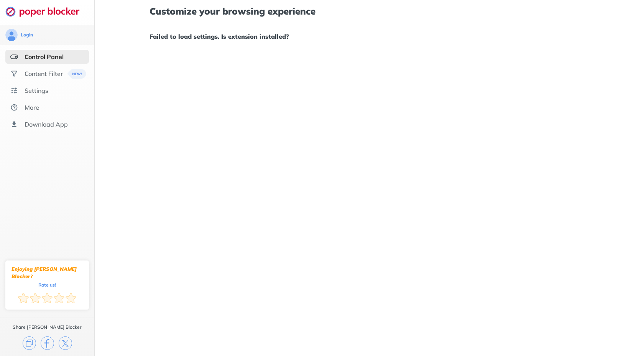 This screenshot has height=356, width=644. What do you see at coordinates (369, 11) in the screenshot?
I see `h1: Customize your browsing experience` at bounding box center [369, 11].